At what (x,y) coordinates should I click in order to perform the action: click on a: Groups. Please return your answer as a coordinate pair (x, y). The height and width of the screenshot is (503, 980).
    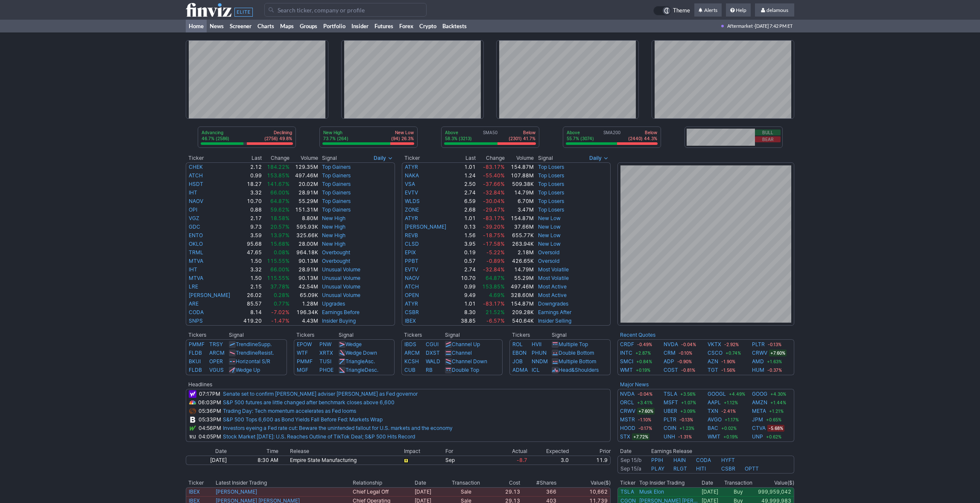
    Looking at the image, I should click on (308, 26).